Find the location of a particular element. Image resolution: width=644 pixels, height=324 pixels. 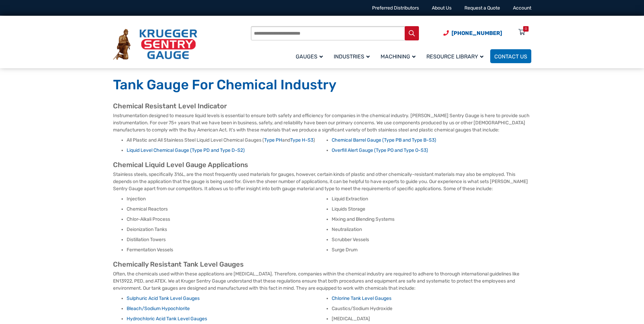

a: Gauges is located at coordinates (311, 56).